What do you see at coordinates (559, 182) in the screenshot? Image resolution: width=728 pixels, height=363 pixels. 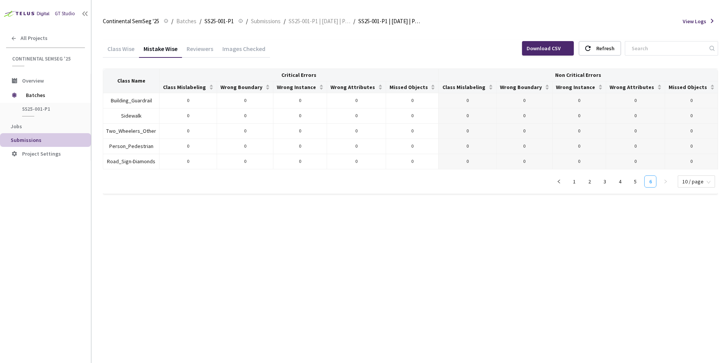 I see `button: left` at bounding box center [559, 182].